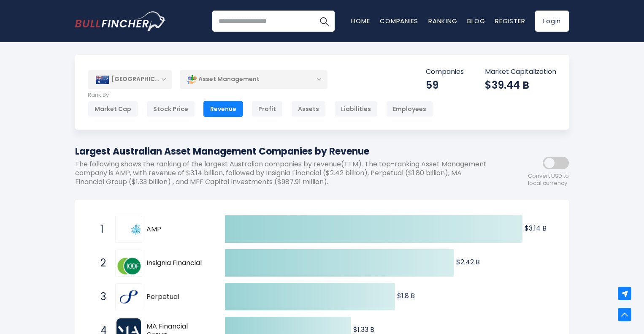 This screenshot has height=334, width=644. What do you see at coordinates (308, 109) in the screenshot?
I see `div: Assets` at bounding box center [308, 109].